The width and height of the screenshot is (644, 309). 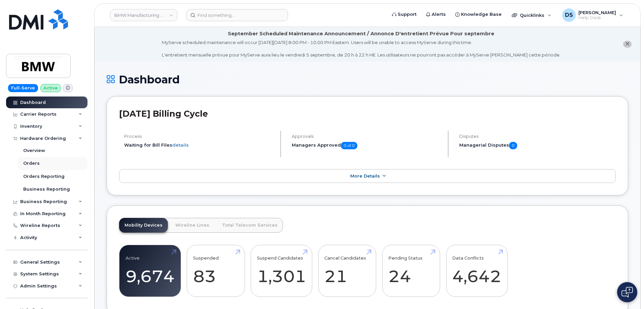 What do you see at coordinates (477, 271) in the screenshot?
I see `a: Data Conflicts 4,642` at bounding box center [477, 271].